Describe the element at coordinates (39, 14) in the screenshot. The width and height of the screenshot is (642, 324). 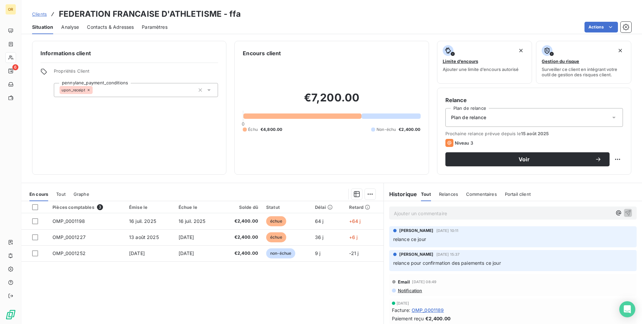
I see `span: Clients` at that location.